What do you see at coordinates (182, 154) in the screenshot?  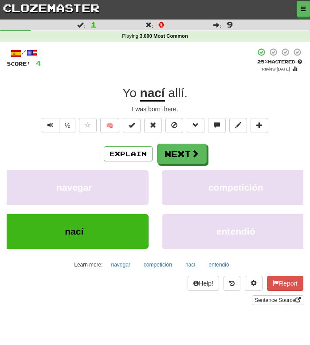 I see `button: Next` at bounding box center [182, 154].